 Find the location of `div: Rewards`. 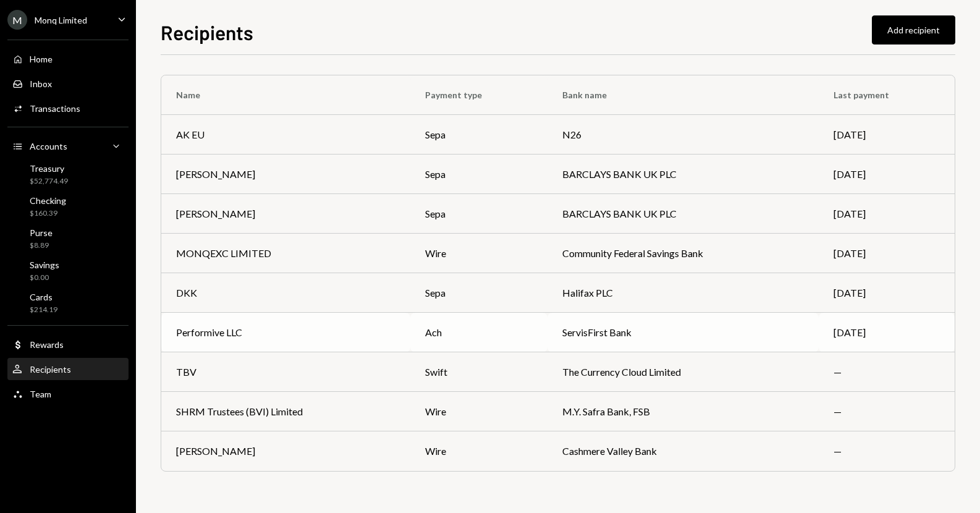

div: Rewards is located at coordinates (47, 344).